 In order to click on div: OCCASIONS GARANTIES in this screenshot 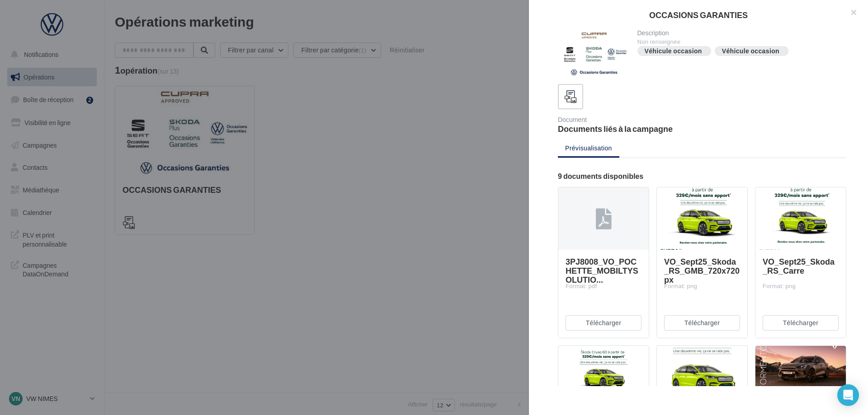, I will do `click(698, 15)`.